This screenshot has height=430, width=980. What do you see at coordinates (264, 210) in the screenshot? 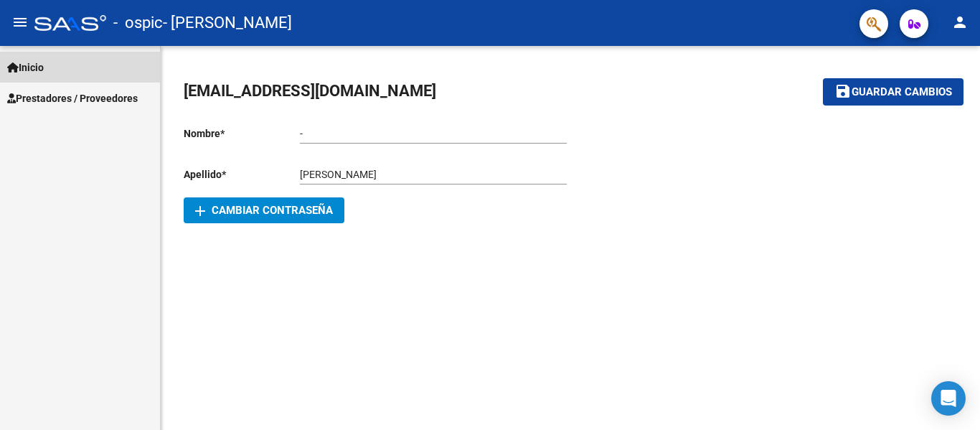
I see `button: Cambiar Contraseña` at bounding box center [264, 210].